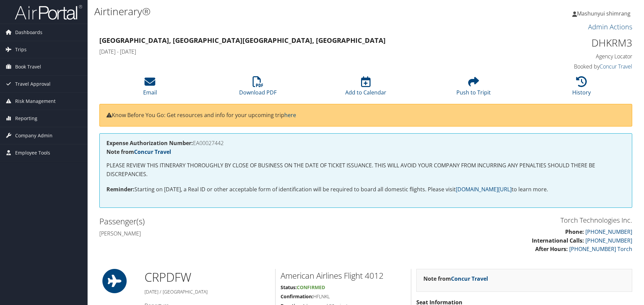 The image size is (644, 305). Describe the element at coordinates (32, 153) in the screenshot. I see `span: Employee Tools` at that location.